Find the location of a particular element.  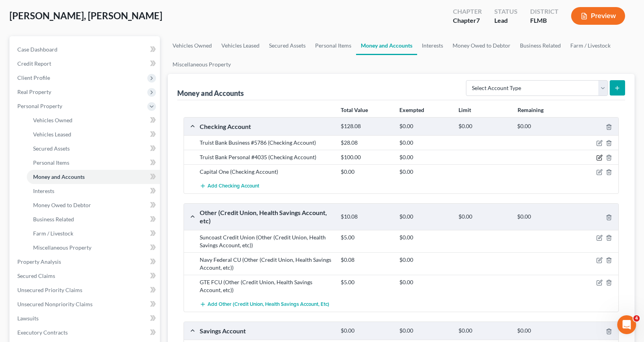

a: Secured Claims is located at coordinates (85, 276).